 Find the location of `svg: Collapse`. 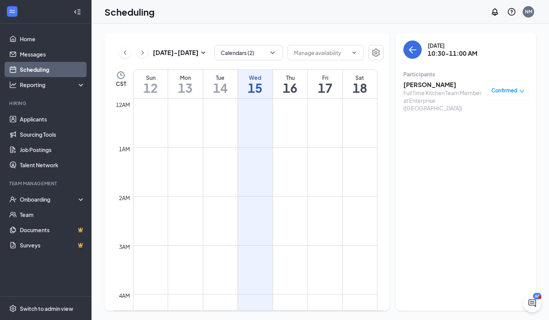

svg: Collapse is located at coordinates (77, 12).